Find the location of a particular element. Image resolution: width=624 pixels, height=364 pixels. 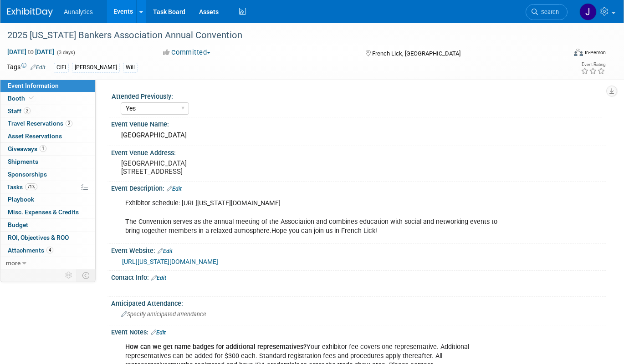

div: Contact Info: is located at coordinates (358, 276).